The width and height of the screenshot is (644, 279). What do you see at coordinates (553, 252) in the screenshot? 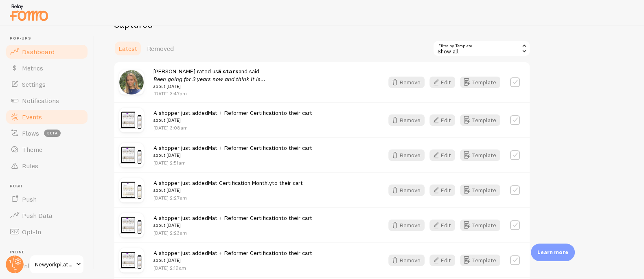
I see `div: Learn more` at bounding box center [553, 252].